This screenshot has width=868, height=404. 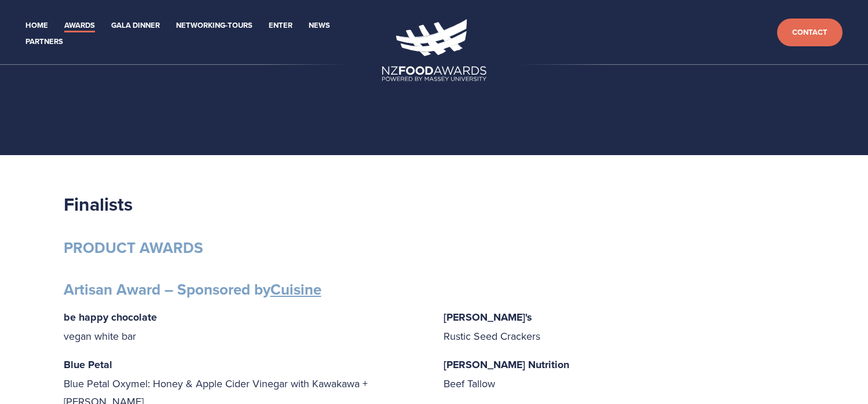 What do you see at coordinates (296, 289) in the screenshot?
I see `a: Cuisine` at bounding box center [296, 289].